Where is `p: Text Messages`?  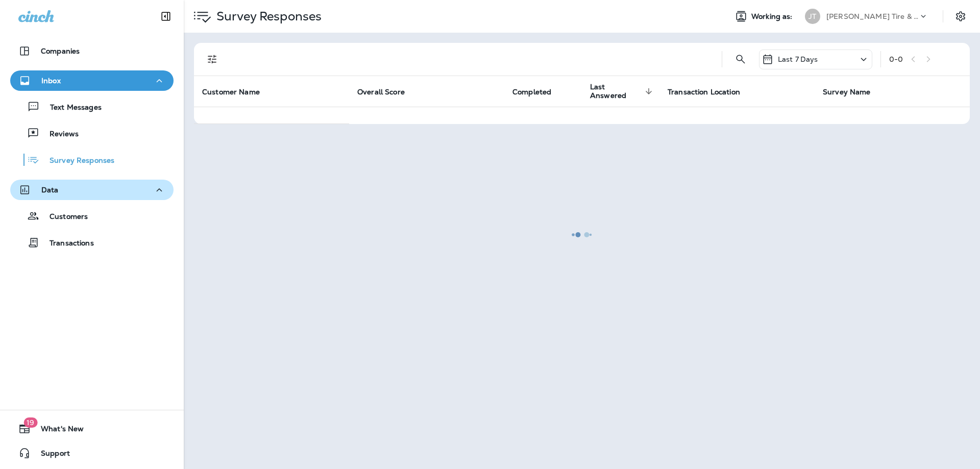 p: Text Messages is located at coordinates (71, 108).